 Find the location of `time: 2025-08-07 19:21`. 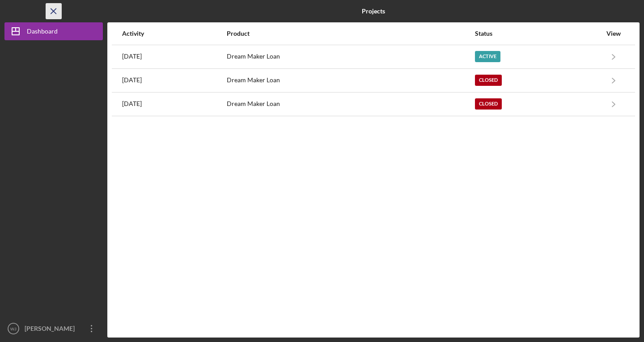

time: 2025-08-07 19:21 is located at coordinates (132, 56).